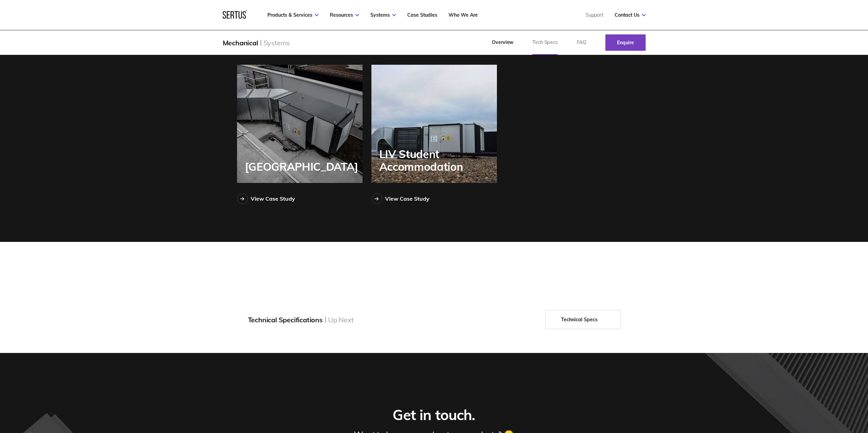  Describe the element at coordinates (583, 320) in the screenshot. I see `a: Technical Specs` at that location.